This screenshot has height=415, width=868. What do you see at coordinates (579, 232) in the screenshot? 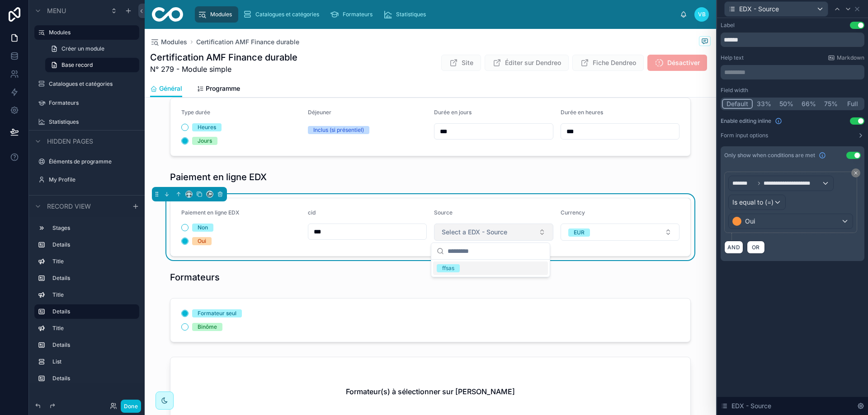
I see `div: EUR` at bounding box center [579, 232].